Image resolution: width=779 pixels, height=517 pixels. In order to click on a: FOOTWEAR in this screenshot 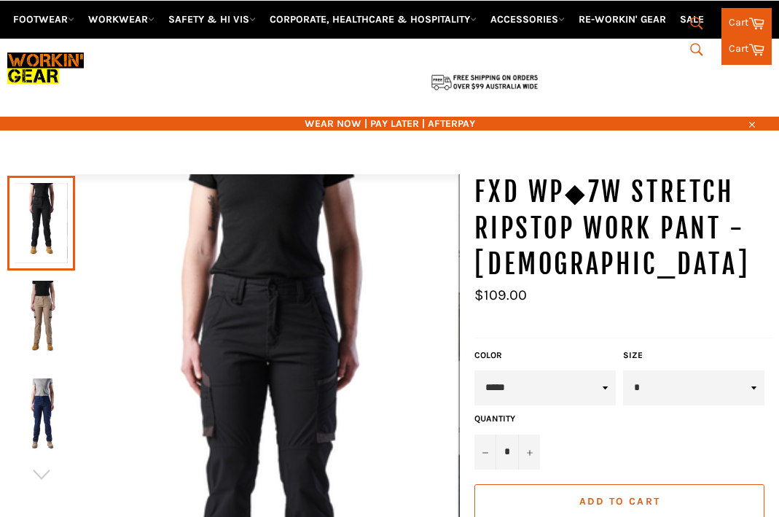, I will do `click(44, 19)`.